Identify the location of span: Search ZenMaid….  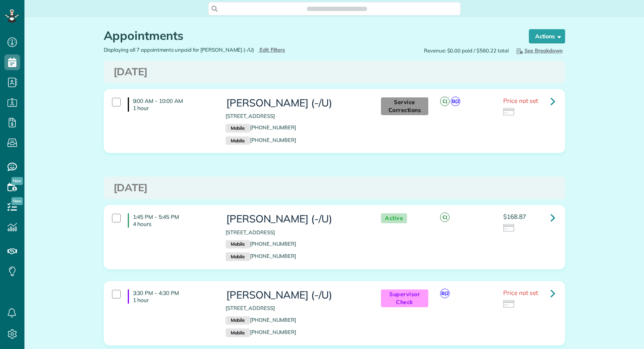
(337, 9).